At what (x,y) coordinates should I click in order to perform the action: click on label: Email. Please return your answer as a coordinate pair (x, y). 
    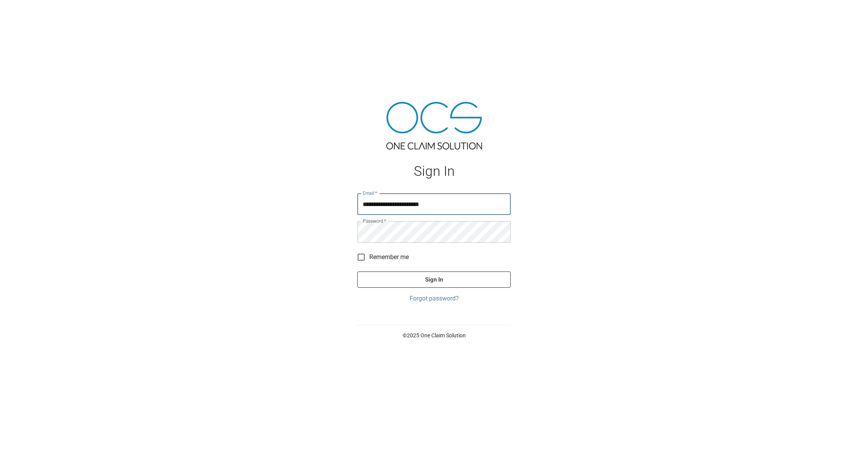
    Looking at the image, I should click on (370, 193).